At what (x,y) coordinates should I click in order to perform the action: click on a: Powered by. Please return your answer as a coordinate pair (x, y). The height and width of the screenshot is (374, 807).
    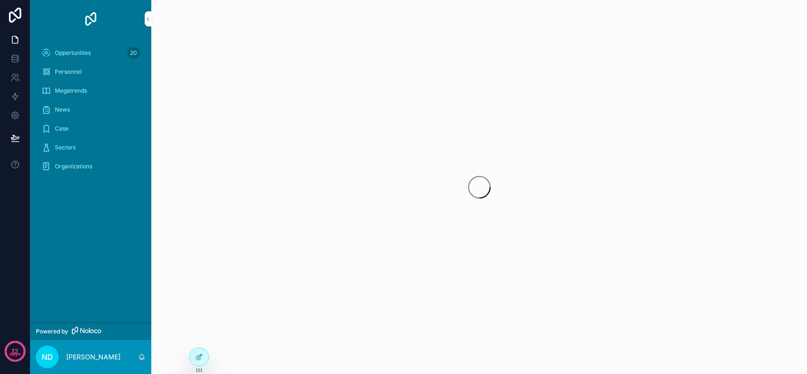
    Looking at the image, I should click on (91, 331).